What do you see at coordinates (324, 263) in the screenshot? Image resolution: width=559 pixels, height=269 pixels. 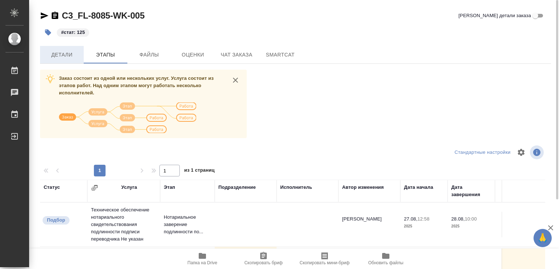 I see `span: Скопировать мини-бриф` at bounding box center [324, 263].